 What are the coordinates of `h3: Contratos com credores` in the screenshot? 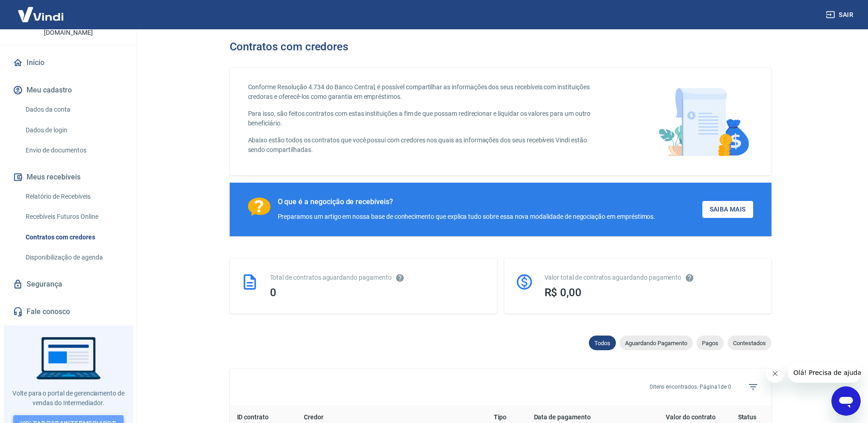 It's located at (289, 47).